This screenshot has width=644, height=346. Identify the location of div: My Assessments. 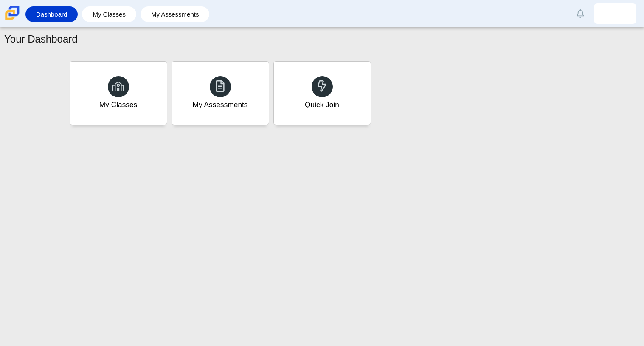
(221, 105).